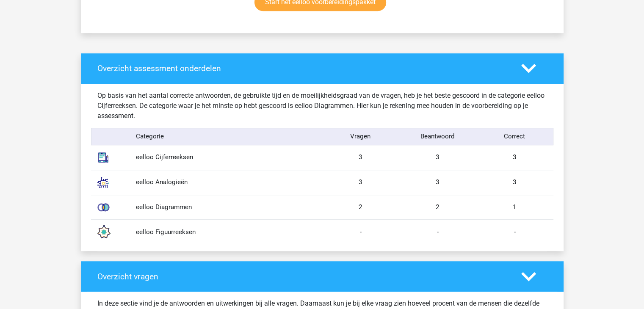  Describe the element at coordinates (515, 207) in the screenshot. I see `div: 1` at that location.